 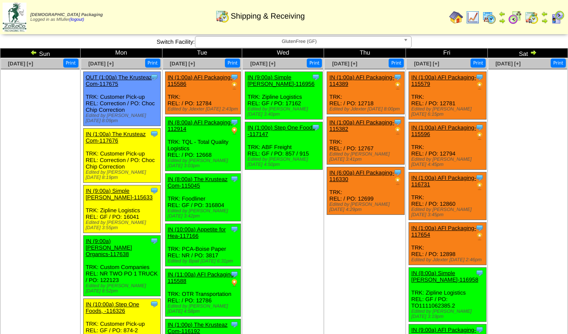 What do you see at coordinates (515, 17) in the screenshot?
I see `img: calendarblend.gif` at bounding box center [515, 17].